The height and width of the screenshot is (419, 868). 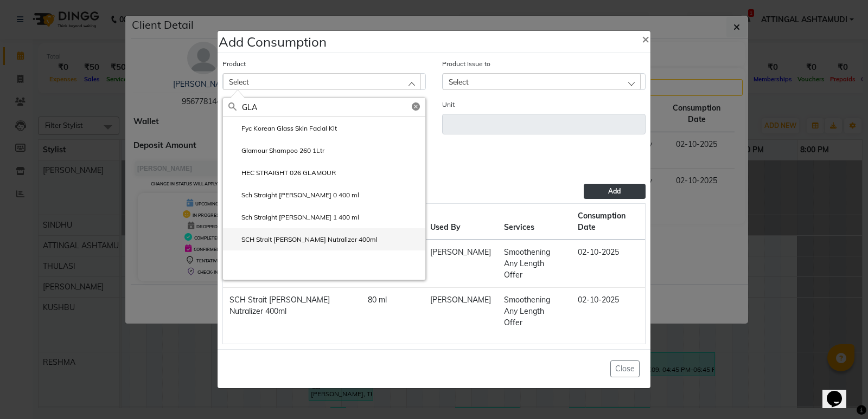 What do you see at coordinates (283, 129) in the screenshot?
I see `label: Fyc Korean Glass Skin Facial Kit` at bounding box center [283, 129].